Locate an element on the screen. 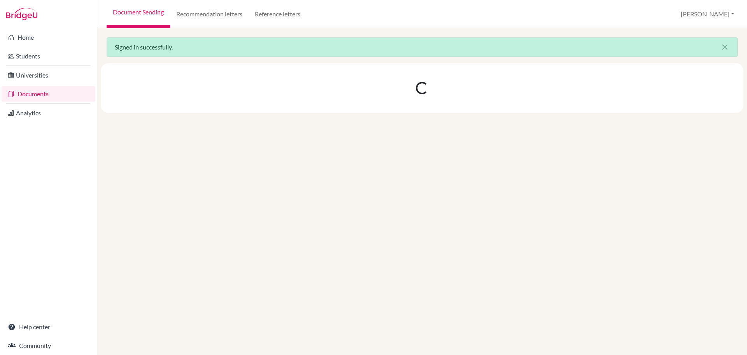 The width and height of the screenshot is (747, 355). a: Help center is located at coordinates (48, 327).